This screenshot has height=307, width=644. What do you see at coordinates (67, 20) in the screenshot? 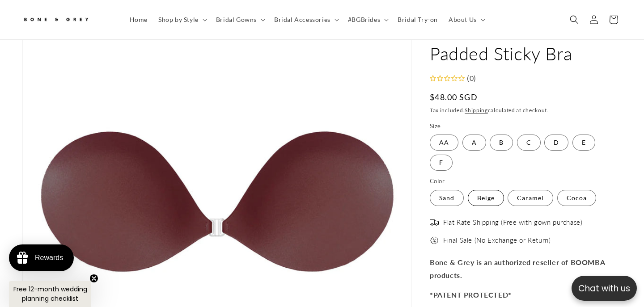
I see `a: Bone and Grey Bridal` at bounding box center [67, 20].